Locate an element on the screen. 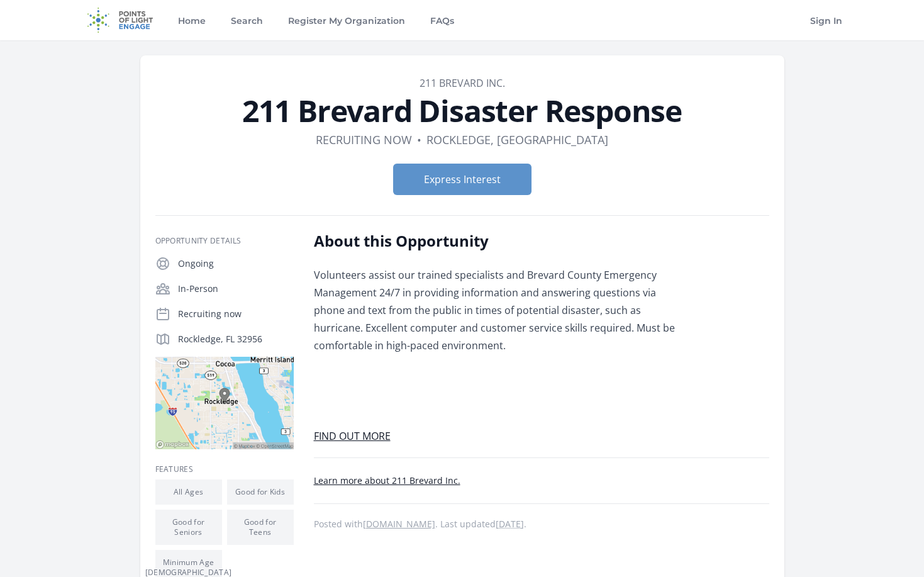 Image resolution: width=924 pixels, height=577 pixels. h1: 211 Brevard Disaster Response is located at coordinates (462, 111).